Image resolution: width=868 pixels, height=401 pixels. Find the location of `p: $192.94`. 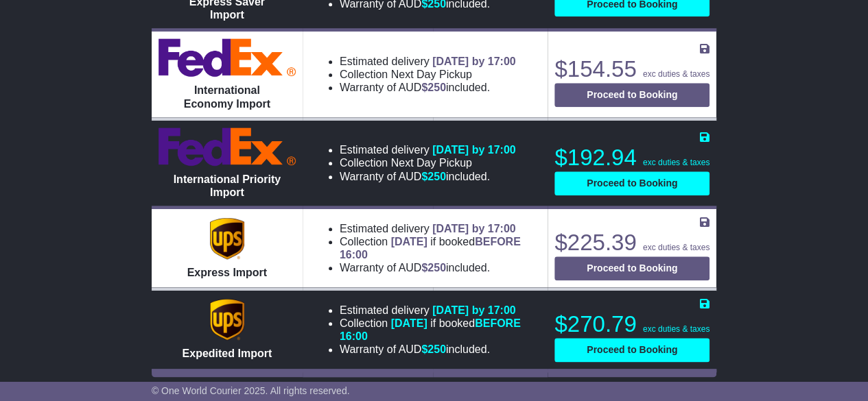

p: $192.94 is located at coordinates (632, 158).